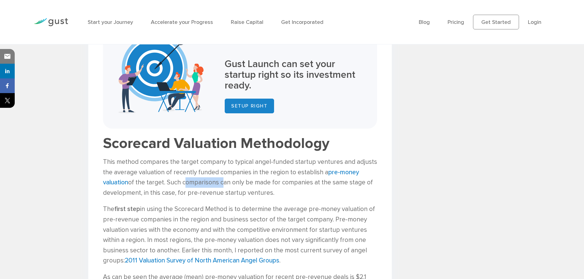 This screenshot has height=279, width=584. What do you see at coordinates (231, 178) in the screenshot?
I see `a: pre-money valuation` at bounding box center [231, 178].